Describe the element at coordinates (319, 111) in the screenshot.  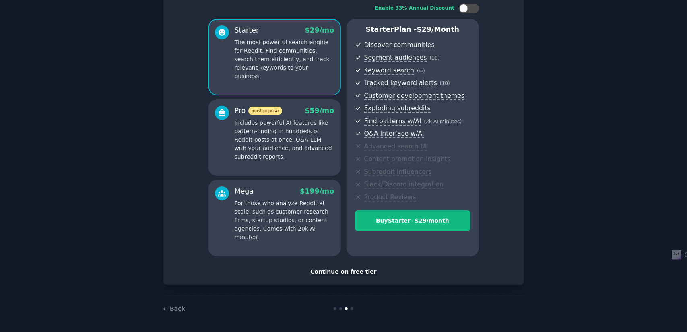
I see `span: $ 59 /mo` at that location.